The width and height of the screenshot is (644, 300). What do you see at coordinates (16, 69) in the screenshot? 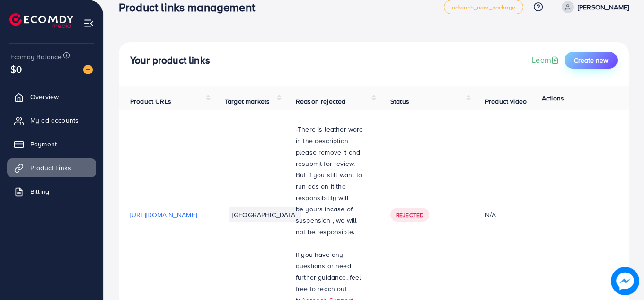
I see `span: $0` at bounding box center [16, 69].